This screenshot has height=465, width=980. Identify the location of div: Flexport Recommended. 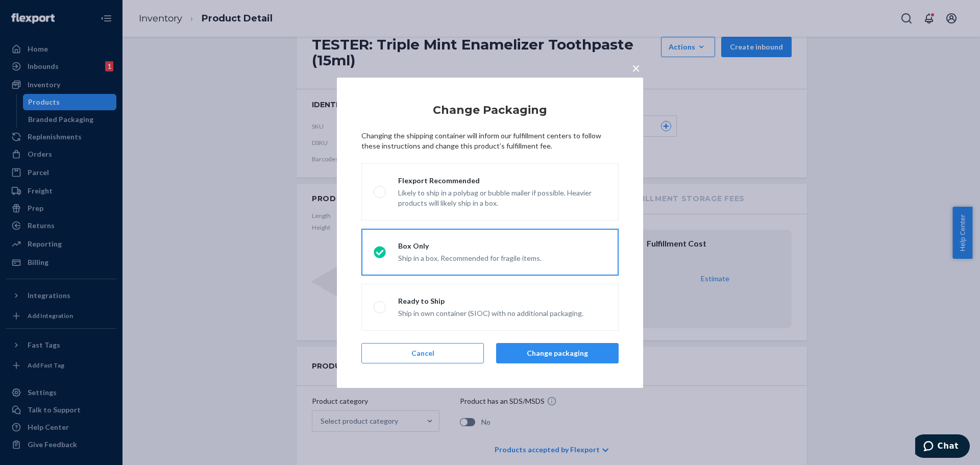
(502, 181).